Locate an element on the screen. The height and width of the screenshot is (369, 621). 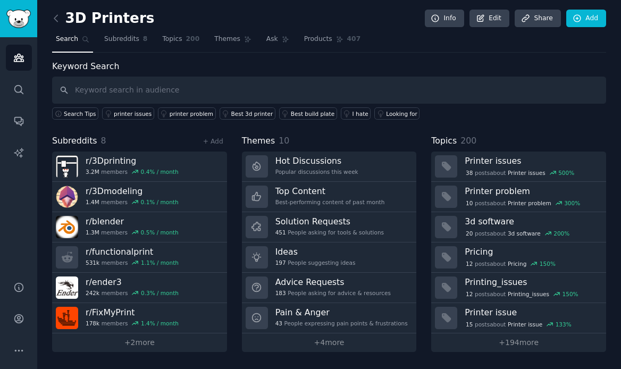
div: 0.1 % / month is located at coordinates (159, 202).